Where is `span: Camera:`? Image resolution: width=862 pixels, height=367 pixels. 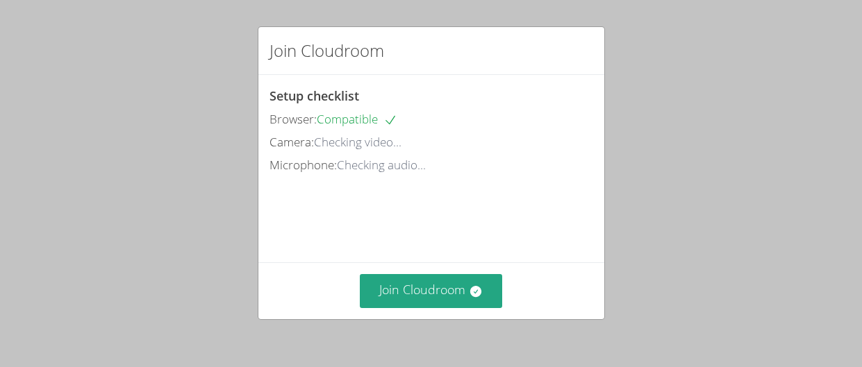 span: Camera: is located at coordinates (292, 142).